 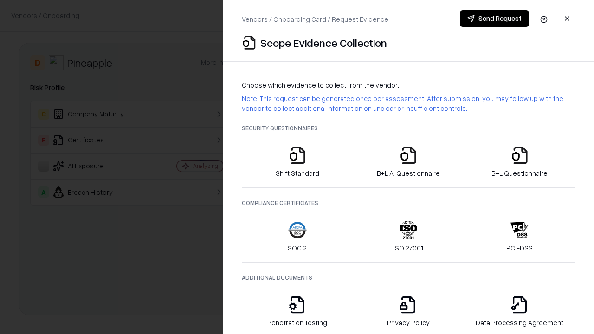 I want to click on p: Additional Documents, so click(x=409, y=278).